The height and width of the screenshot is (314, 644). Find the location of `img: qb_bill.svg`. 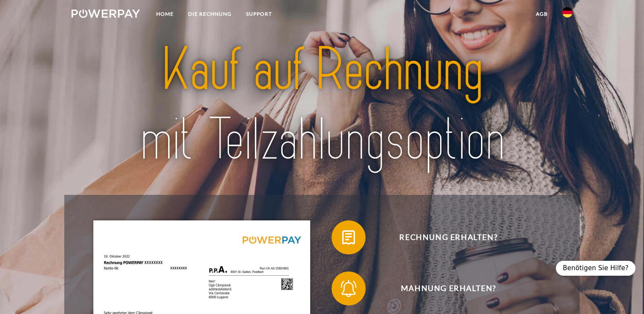

img: qb_bill.svg is located at coordinates (349, 238).